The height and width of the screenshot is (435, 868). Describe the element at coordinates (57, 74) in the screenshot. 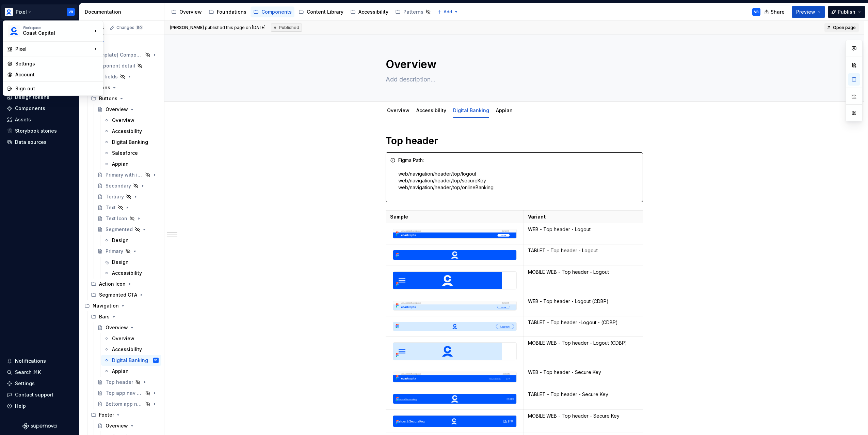

I see `div: Account` at that location.